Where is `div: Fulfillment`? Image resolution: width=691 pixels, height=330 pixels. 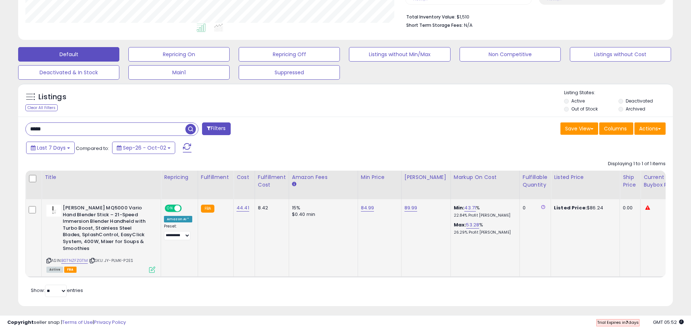 div: Fulfillment is located at coordinates (215, 177).